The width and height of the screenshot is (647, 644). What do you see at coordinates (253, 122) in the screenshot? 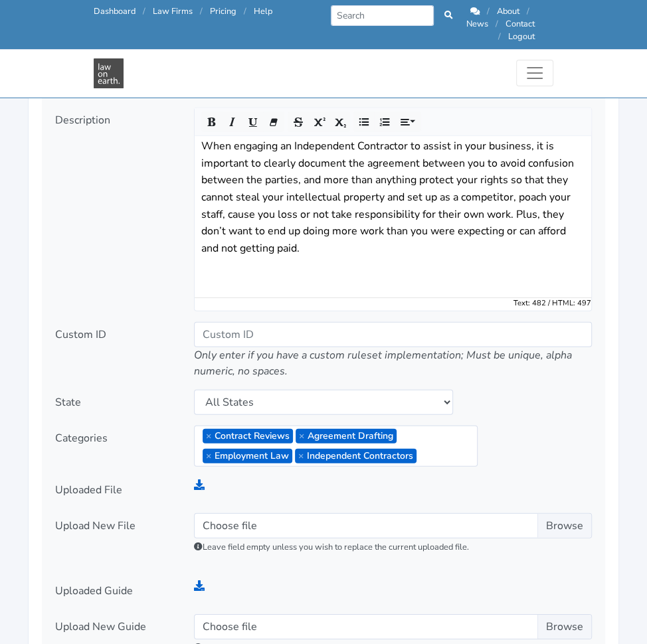
I see `button: Underline (CTRL+U)` at bounding box center [253, 122].